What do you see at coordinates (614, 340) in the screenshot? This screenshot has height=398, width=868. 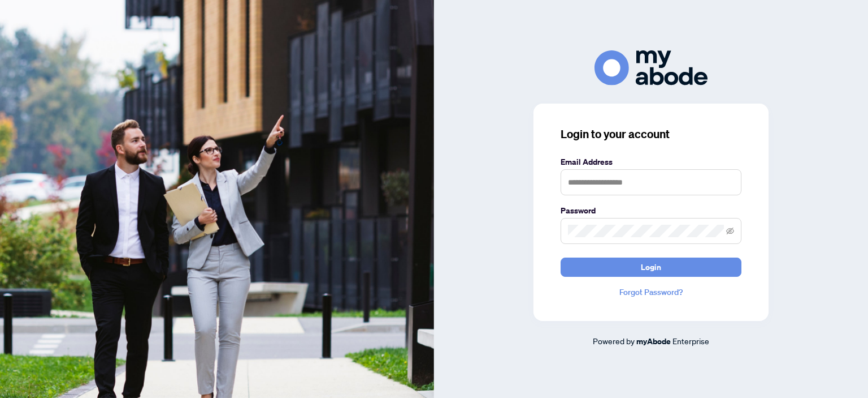 I see `span: Powered by` at bounding box center [614, 340].